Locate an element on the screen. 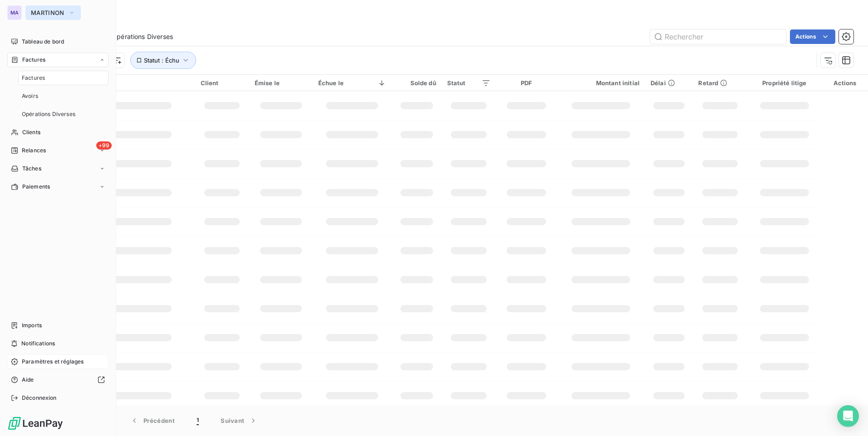  span: Relances is located at coordinates (34, 150).